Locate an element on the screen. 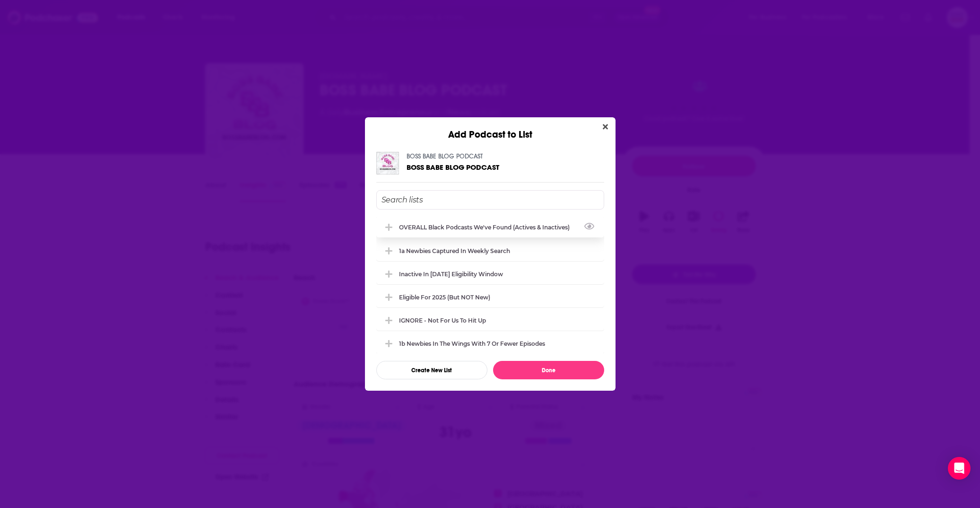 This screenshot has width=980, height=508. button: Create New List is located at coordinates (431, 370).